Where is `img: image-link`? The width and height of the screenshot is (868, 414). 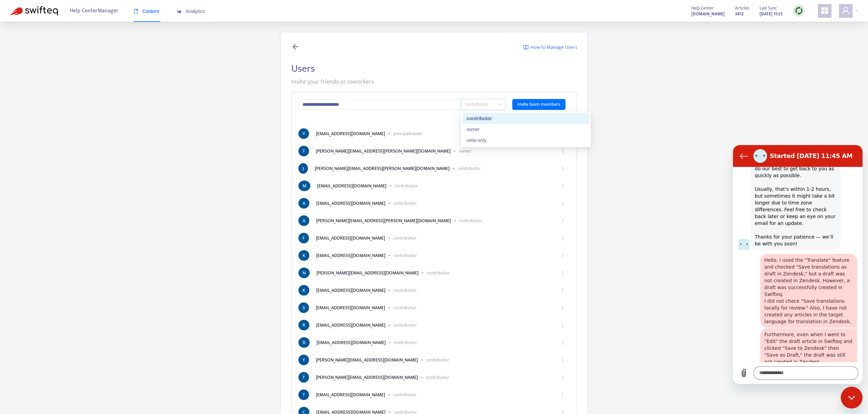
img: image-link is located at coordinates (526, 47).